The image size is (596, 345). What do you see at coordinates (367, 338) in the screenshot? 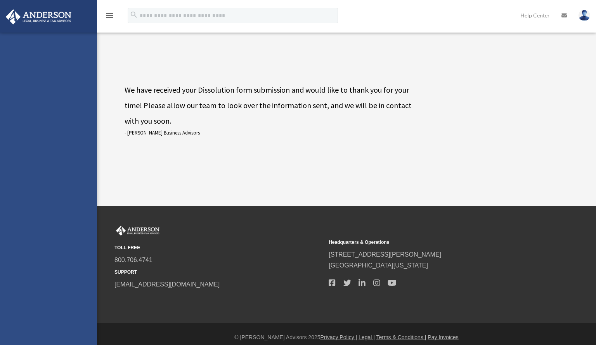
I see `a: Legal |` at bounding box center [367, 338].